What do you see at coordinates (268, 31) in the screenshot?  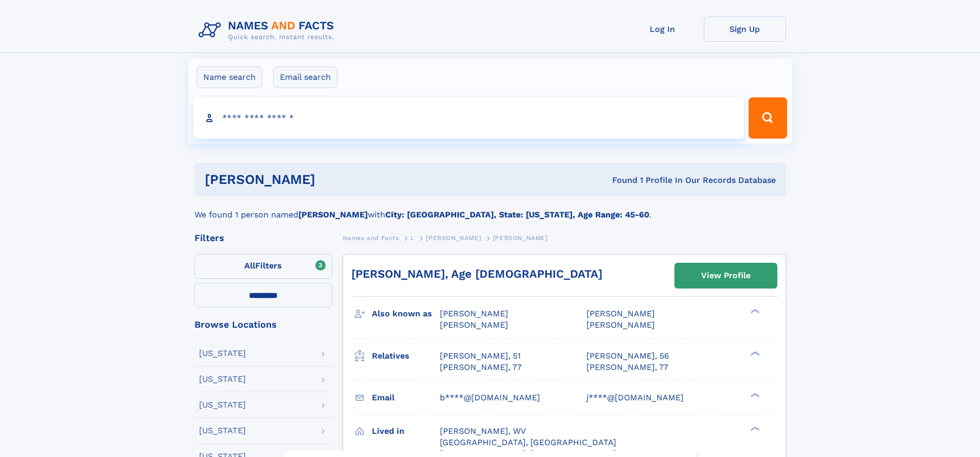 I see `img: Logo Names and Facts` at bounding box center [268, 31].